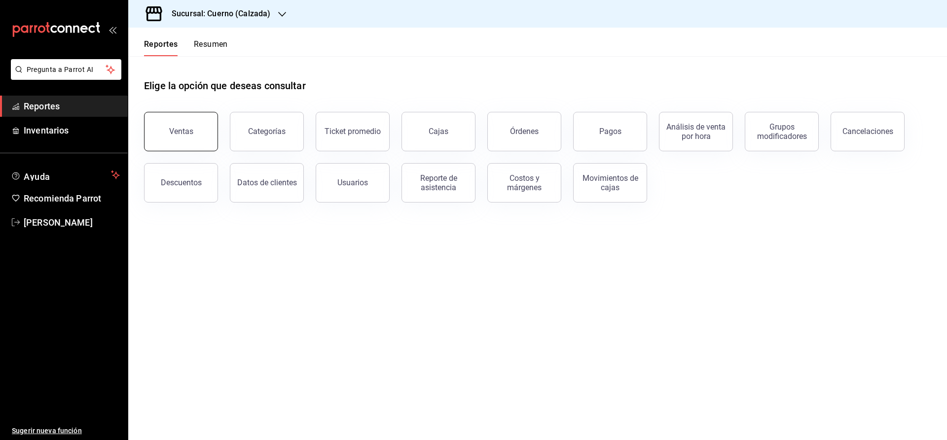  Describe the element at coordinates (181, 132) in the screenshot. I see `button: Ventas` at that location.